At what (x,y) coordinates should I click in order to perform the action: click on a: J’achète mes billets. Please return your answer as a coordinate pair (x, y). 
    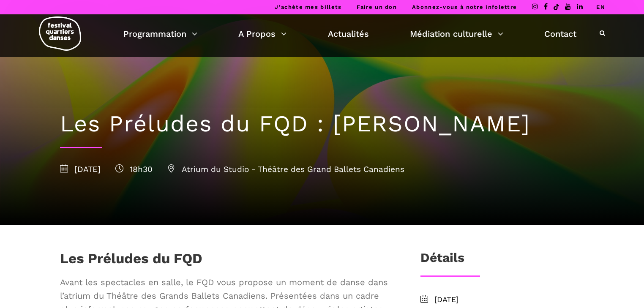
    Looking at the image, I should click on (308, 7).